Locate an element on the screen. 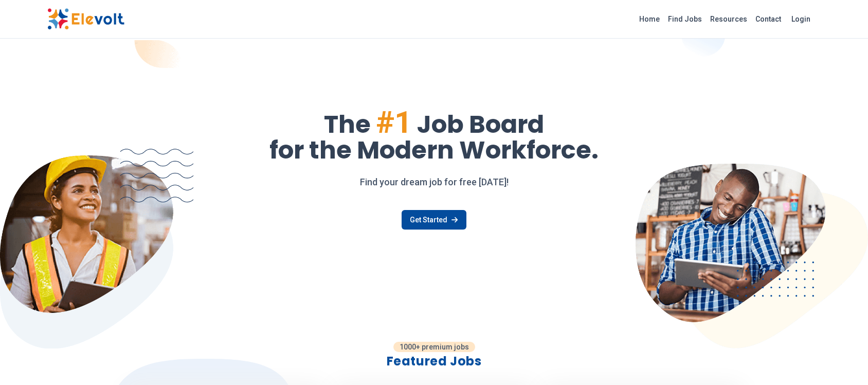 The height and width of the screenshot is (385, 868). span: #1 is located at coordinates (394, 122).